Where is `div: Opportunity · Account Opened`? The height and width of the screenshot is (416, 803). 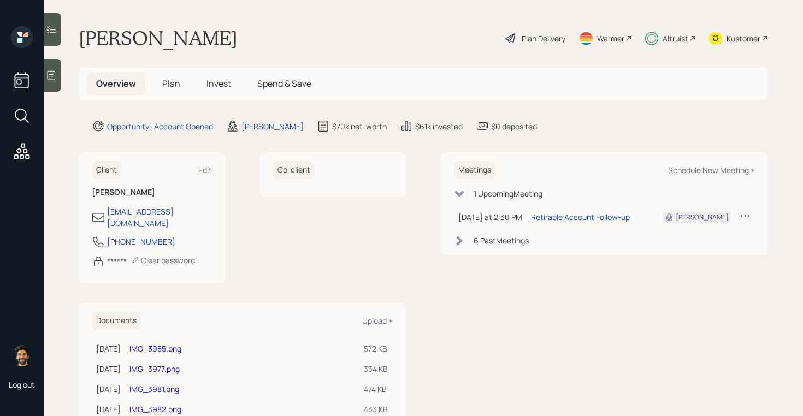
div: Opportunity · Account Opened is located at coordinates (160, 126).